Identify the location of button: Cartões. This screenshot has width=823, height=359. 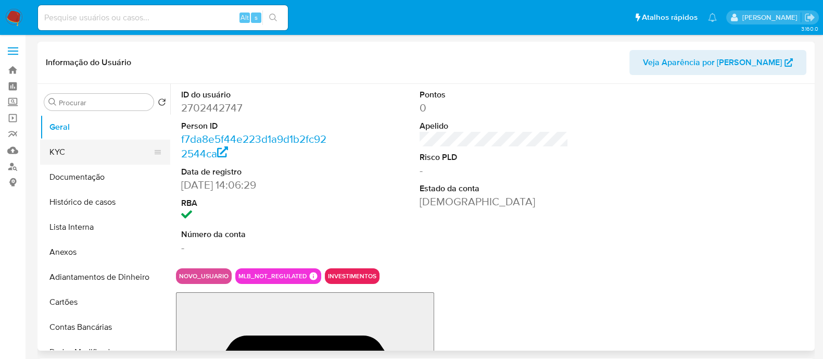
(105, 302).